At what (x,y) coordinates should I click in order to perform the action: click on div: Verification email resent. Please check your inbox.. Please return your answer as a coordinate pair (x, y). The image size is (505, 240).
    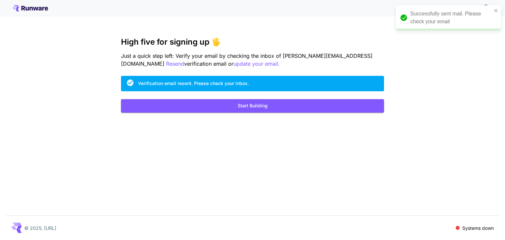
    Looking at the image, I should click on (193, 83).